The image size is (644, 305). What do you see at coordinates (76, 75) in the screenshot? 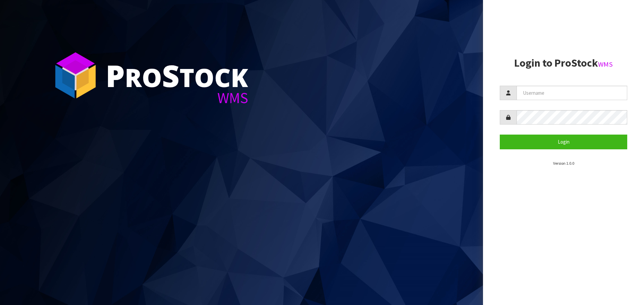
I see `img: ProStock Cube` at bounding box center [76, 75].